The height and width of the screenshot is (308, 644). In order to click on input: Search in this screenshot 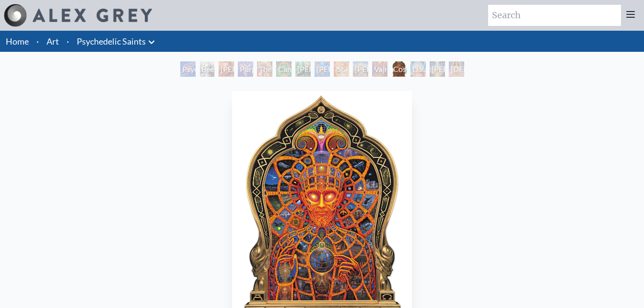, I will do `click(554, 15)`.